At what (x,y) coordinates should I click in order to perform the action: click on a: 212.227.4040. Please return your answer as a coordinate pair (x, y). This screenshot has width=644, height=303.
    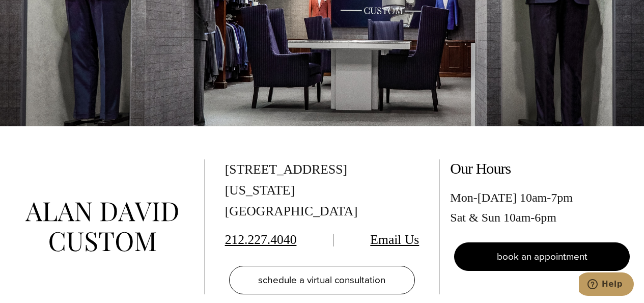
    Looking at the image, I should click on (261, 240).